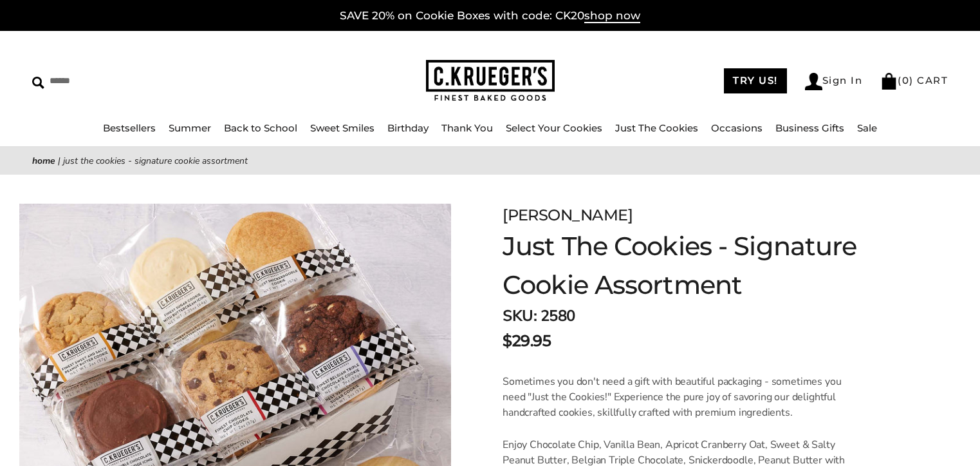 This screenshot has height=466, width=980. What do you see at coordinates (519, 316) in the screenshot?
I see `strong: SKU:` at bounding box center [519, 316].